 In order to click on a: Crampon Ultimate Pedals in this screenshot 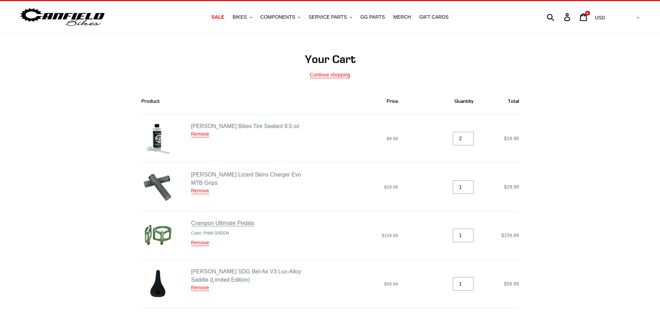, I will do `click(223, 223)`.